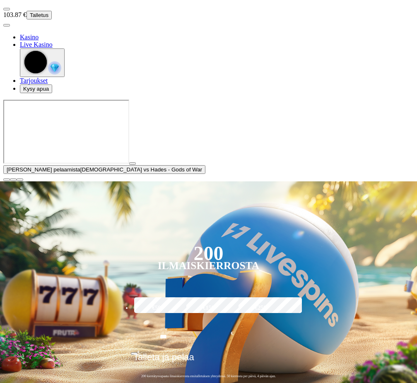  I want to click on span: Kasino, so click(29, 37).